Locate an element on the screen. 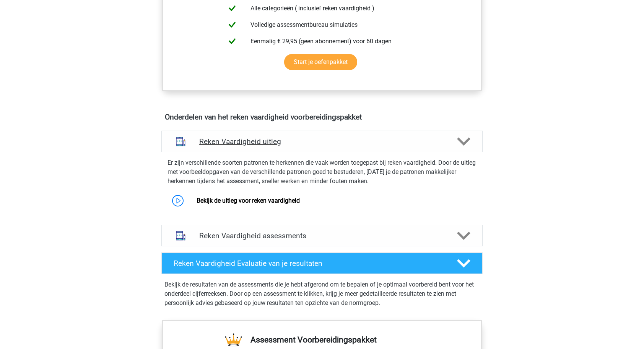 Image resolution: width=644 pixels, height=349 pixels. h4: Reken Vaardigheid assessments is located at coordinates (322, 235).